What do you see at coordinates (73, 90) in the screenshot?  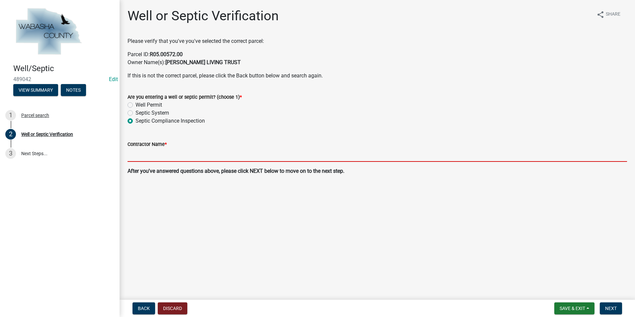 I see `wm-modal-confirm: Notes` at bounding box center [73, 90].